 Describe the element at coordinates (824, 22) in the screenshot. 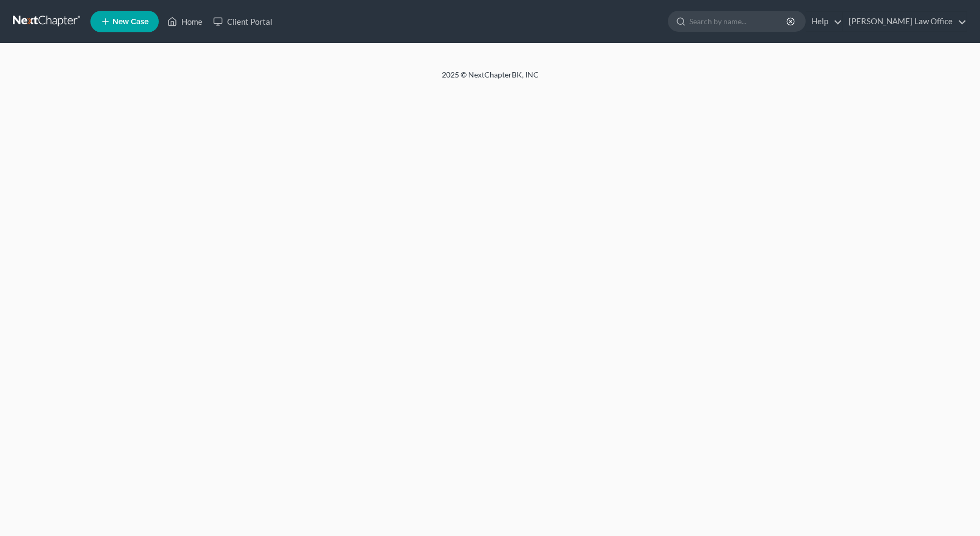

I see `a: Help` at that location.